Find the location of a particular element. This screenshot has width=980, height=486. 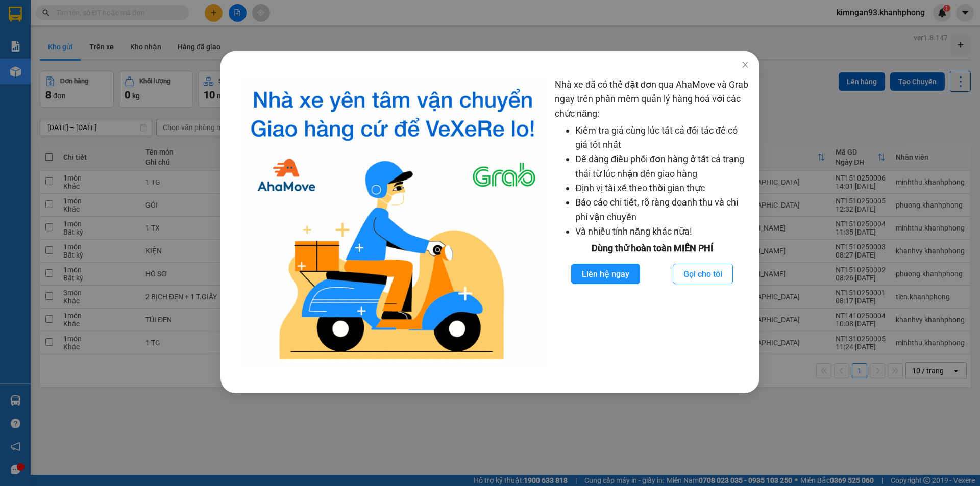

button: Gọi cho tôi is located at coordinates (703, 274).